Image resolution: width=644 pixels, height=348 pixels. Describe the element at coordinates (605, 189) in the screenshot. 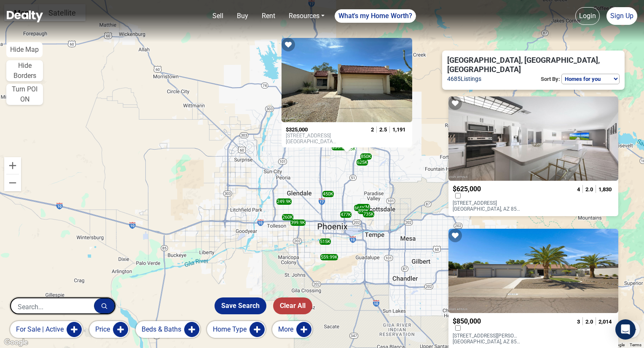

I see `span: 1,830` at that location.